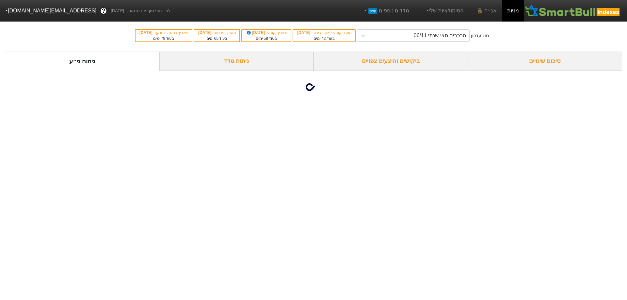 The image size is (627, 300). What do you see at coordinates (163, 39) in the screenshot?
I see `span: 79` at bounding box center [163, 39].